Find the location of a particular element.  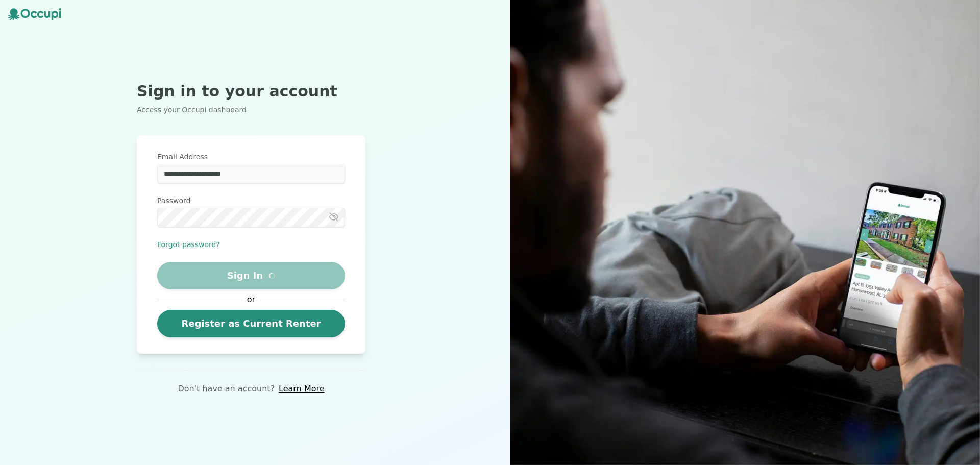

p: Access your Occupi dashboard is located at coordinates (252, 110).